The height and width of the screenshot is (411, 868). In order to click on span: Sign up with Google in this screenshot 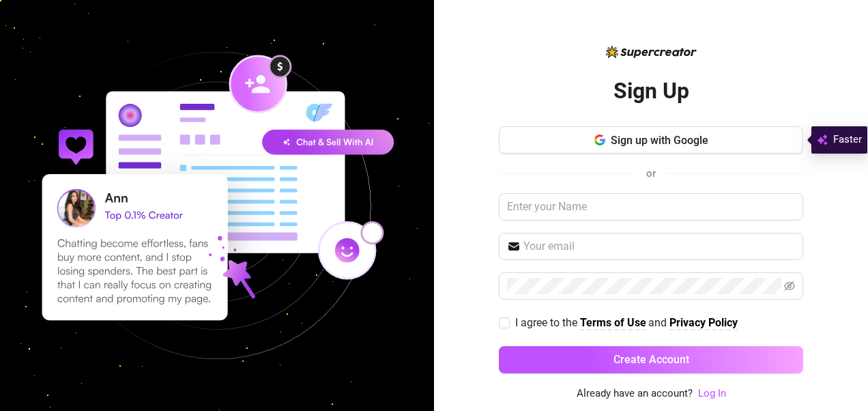, I will do `click(660, 140)`.